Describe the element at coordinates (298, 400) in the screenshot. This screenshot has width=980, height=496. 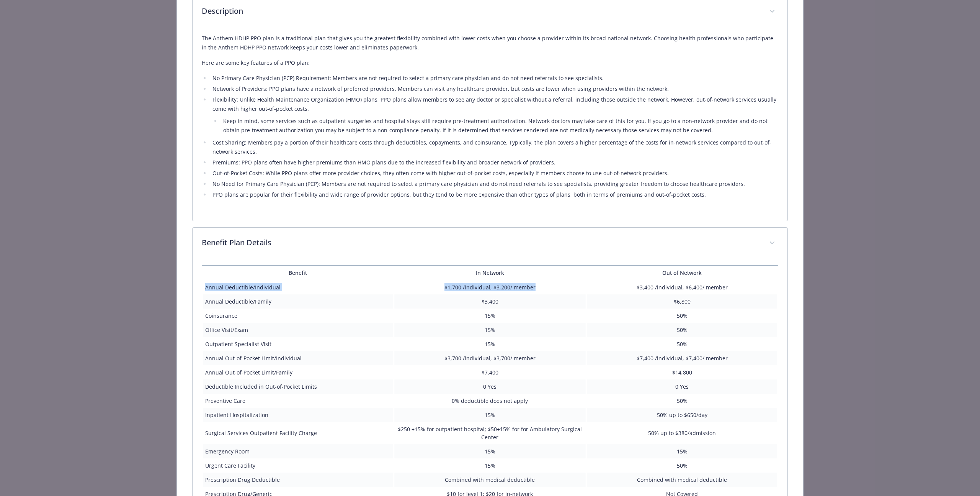
I see `td: Preventive Care` at that location.